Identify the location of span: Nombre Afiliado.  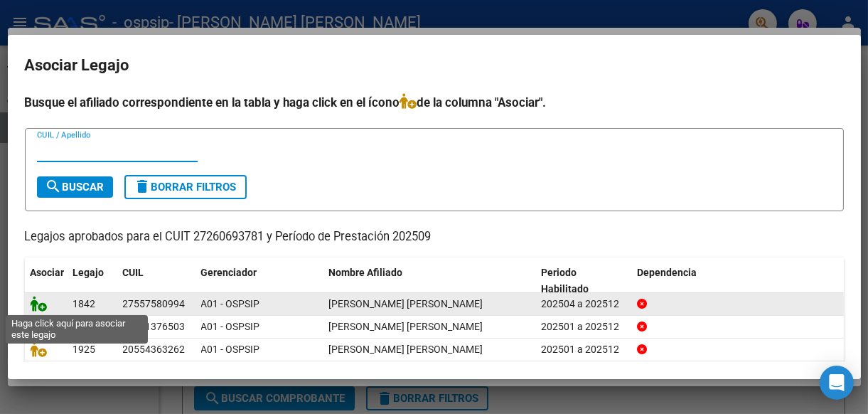
(366, 273).